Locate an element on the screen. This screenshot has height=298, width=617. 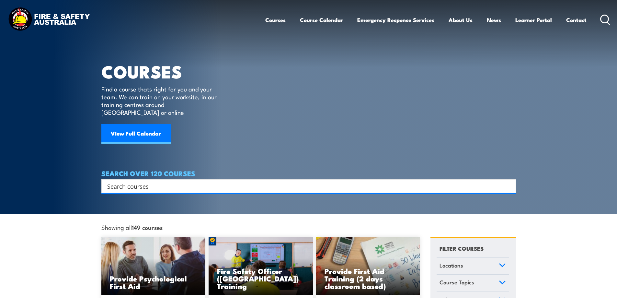
a: Contact is located at coordinates (576, 20).